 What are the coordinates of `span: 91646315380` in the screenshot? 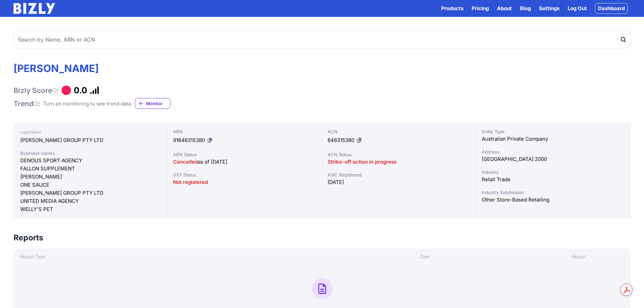 It's located at (189, 140).